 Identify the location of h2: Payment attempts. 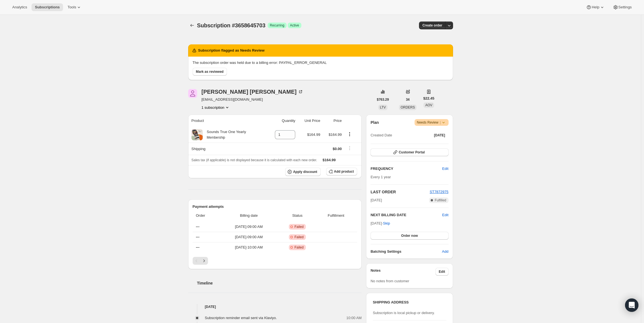
(275, 206).